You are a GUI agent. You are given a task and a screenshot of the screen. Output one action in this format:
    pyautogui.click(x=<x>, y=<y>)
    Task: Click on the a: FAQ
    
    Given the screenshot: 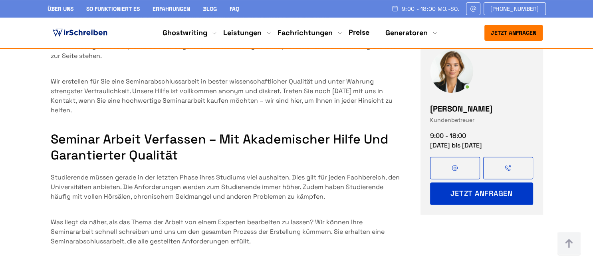 What is the action you would take?
    pyautogui.click(x=234, y=9)
    